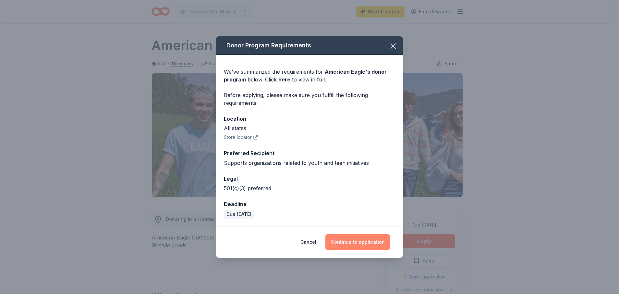 This screenshot has width=619, height=294. I want to click on div: 501(c)(3) preferred, so click(309, 188).